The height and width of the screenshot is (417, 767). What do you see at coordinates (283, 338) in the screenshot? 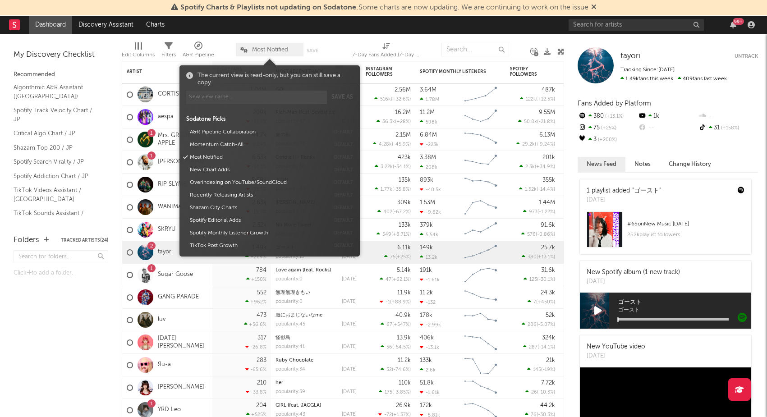
I see `a: 怪獣島` at bounding box center [283, 338].